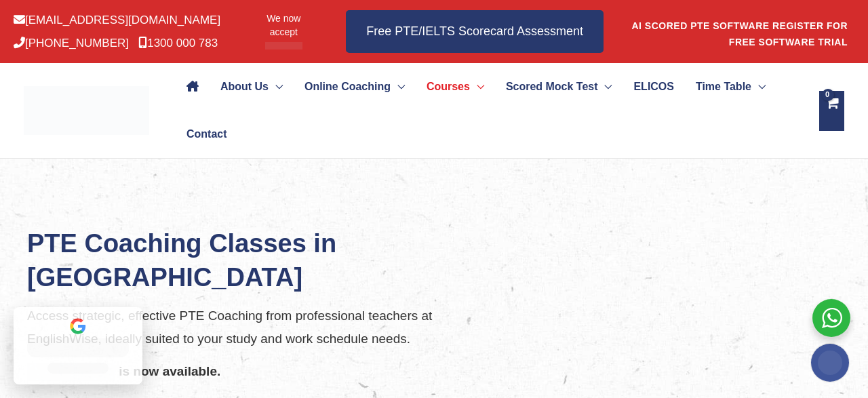 The image size is (868, 398). What do you see at coordinates (284, 25) in the screenshot?
I see `span: We now accept` at bounding box center [284, 25].